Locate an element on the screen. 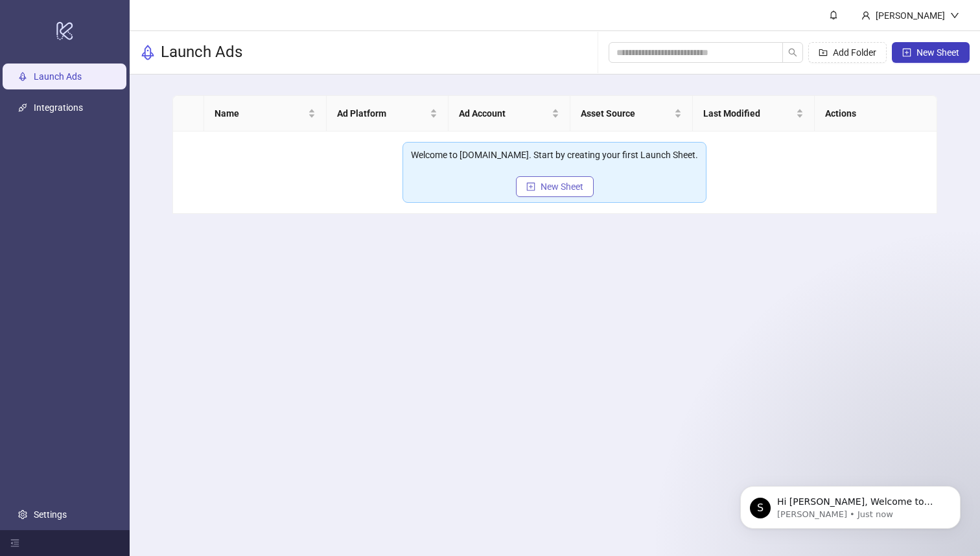 This screenshot has height=556, width=980. span: folder-add is located at coordinates (823, 53).